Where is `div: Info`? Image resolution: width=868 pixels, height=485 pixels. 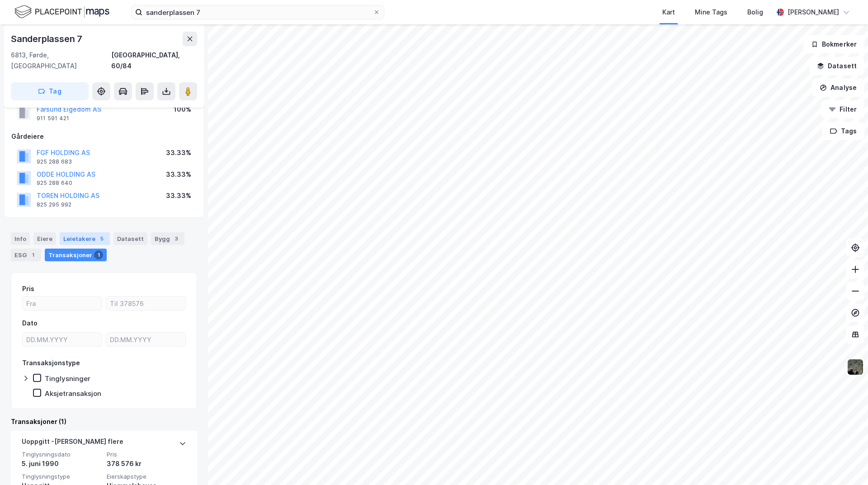 div: Info is located at coordinates (21, 239).